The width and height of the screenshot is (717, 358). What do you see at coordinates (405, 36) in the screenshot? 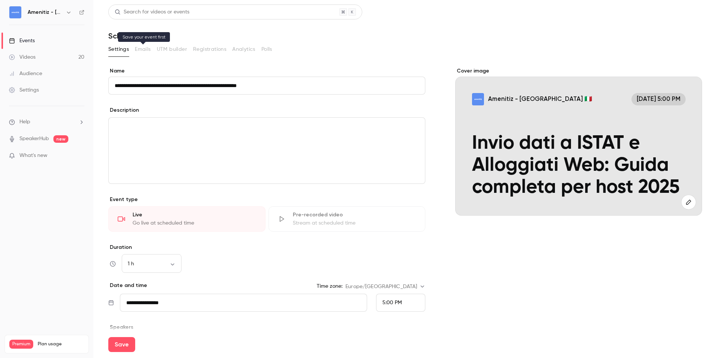
I see `h1: Schedule event` at bounding box center [405, 36].